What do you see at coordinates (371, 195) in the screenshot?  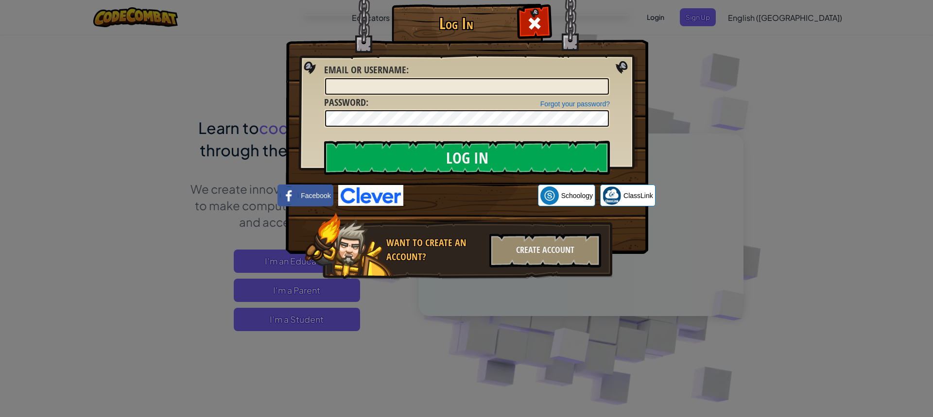 I see `img: clever-logo-blue.png` at bounding box center [371, 195].